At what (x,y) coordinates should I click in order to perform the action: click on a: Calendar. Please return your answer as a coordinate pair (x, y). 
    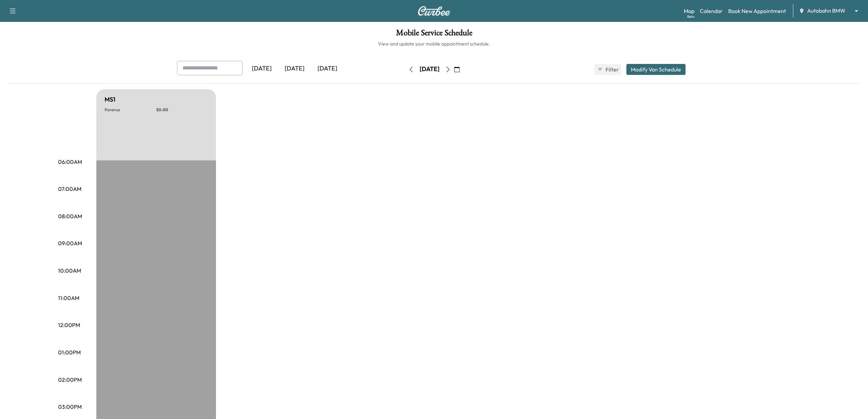
    Looking at the image, I should click on (711, 11).